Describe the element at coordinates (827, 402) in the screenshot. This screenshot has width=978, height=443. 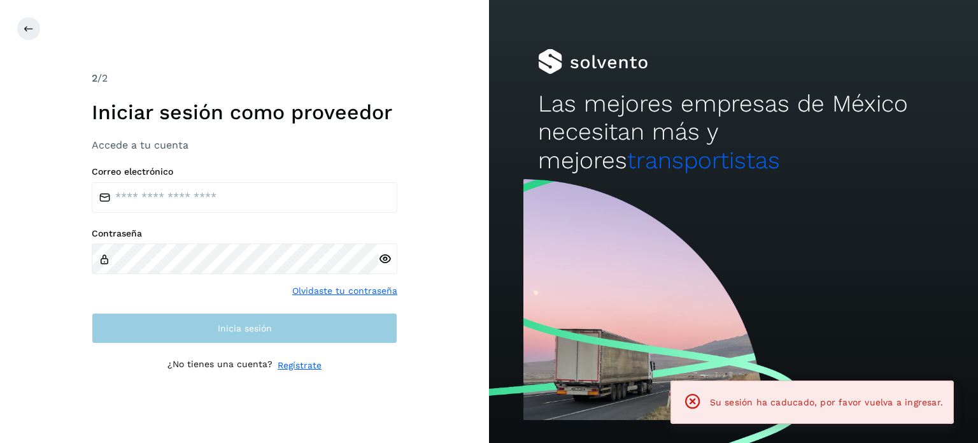
I see `span: Su sesión ha caducado, por favor vuelva a ingresar.` at that location.